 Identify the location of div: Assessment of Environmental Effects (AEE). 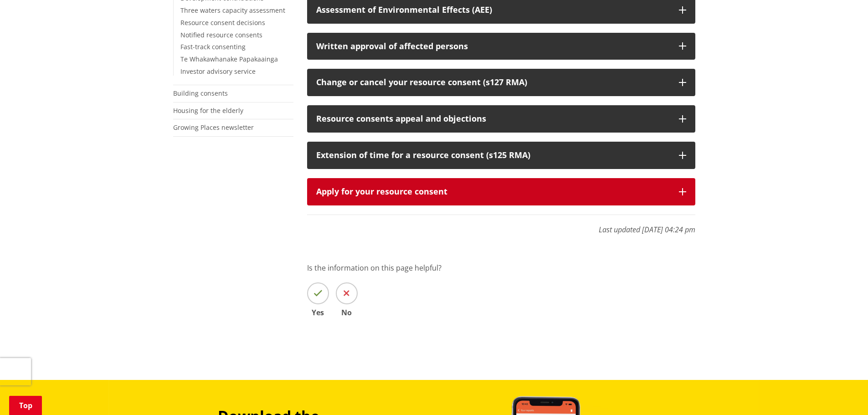
(493, 10).